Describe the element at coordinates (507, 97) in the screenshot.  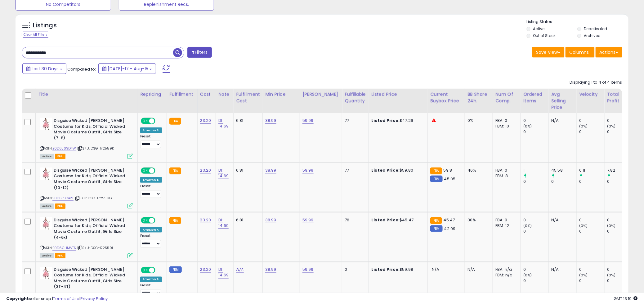
I see `div: Num of Comp.` at that location.